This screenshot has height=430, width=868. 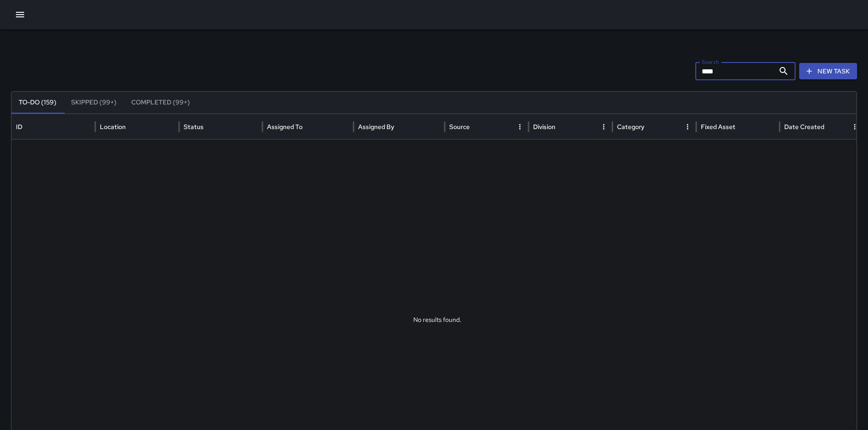 I want to click on button: To-Do (159), so click(x=37, y=102).